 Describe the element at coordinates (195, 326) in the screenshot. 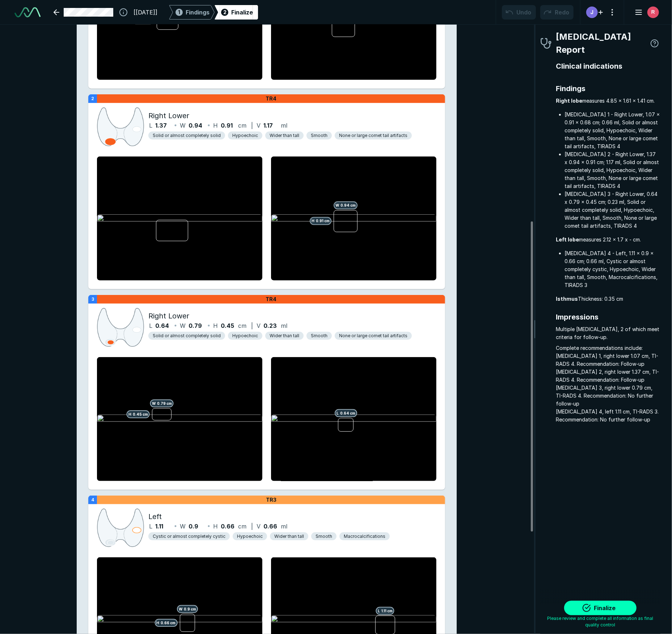

I see `span: 0.79` at that location.